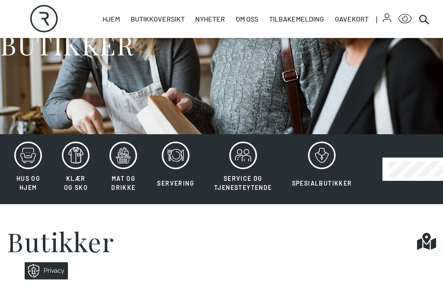 This screenshot has width=443, height=287. Describe the element at coordinates (322, 170) in the screenshot. I see `button: Spesialbutikker` at that location.